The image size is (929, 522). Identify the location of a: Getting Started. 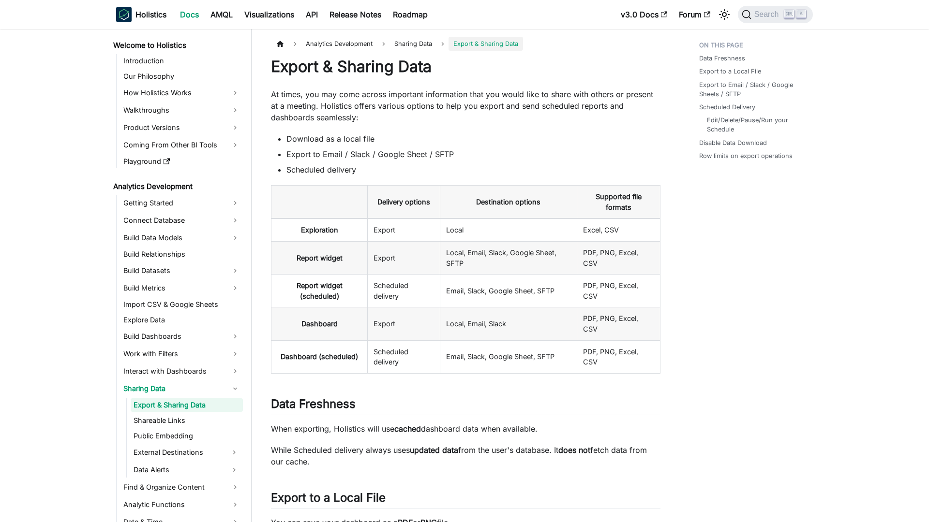
(181, 203).